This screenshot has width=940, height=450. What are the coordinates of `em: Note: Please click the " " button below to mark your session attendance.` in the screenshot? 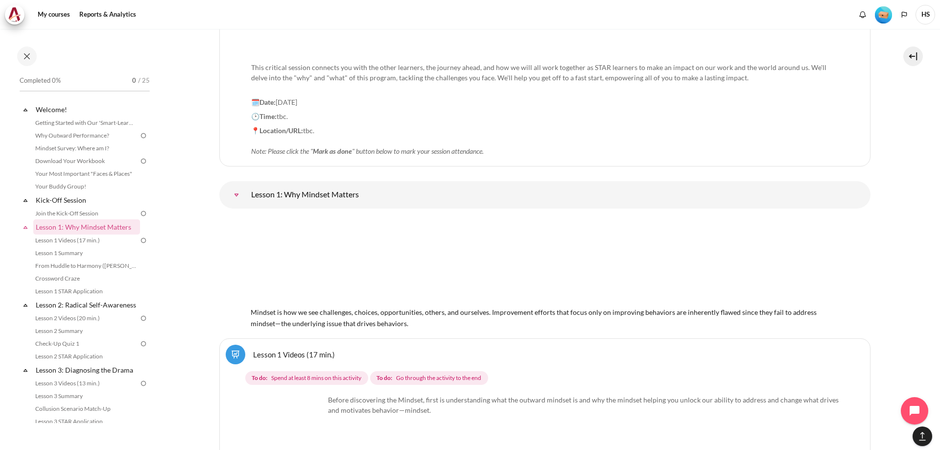 It's located at (367, 151).